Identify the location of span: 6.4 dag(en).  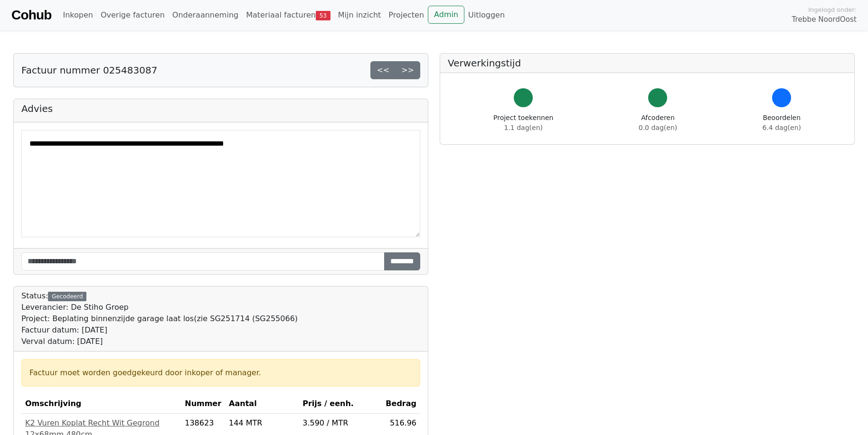
(781, 128).